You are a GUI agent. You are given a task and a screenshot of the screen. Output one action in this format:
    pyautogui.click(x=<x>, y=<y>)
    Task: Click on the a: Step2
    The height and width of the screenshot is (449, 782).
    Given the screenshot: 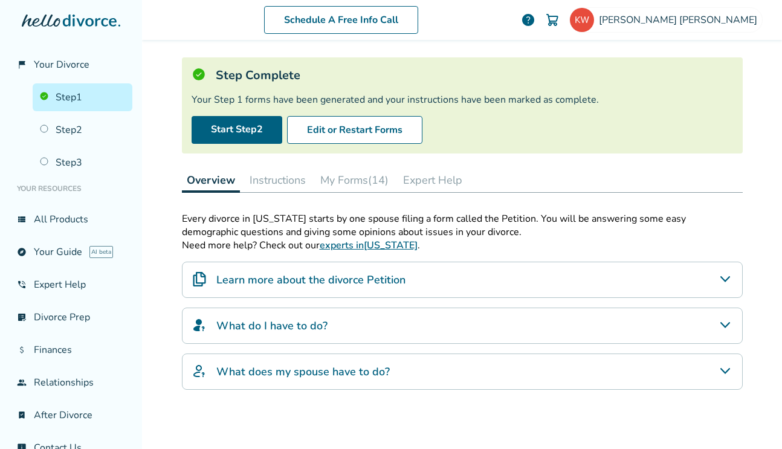 What is the action you would take?
    pyautogui.click(x=82, y=130)
    